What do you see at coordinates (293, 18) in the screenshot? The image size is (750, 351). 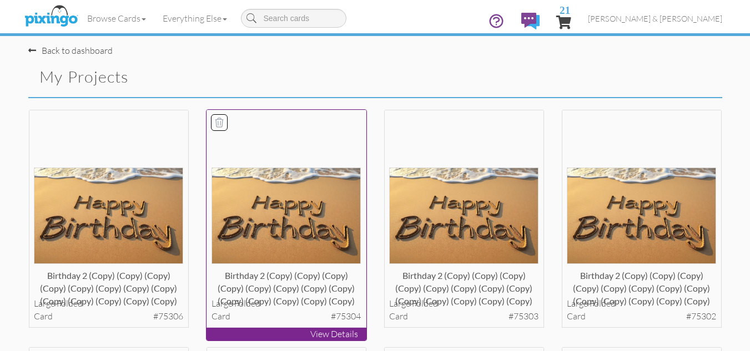 I see `input: Search cards` at bounding box center [293, 18].